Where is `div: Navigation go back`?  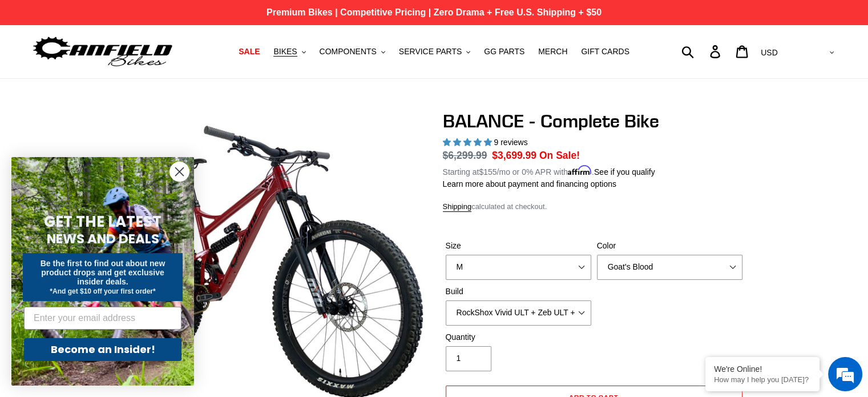 div: Navigation go back is located at coordinates (21, 72).